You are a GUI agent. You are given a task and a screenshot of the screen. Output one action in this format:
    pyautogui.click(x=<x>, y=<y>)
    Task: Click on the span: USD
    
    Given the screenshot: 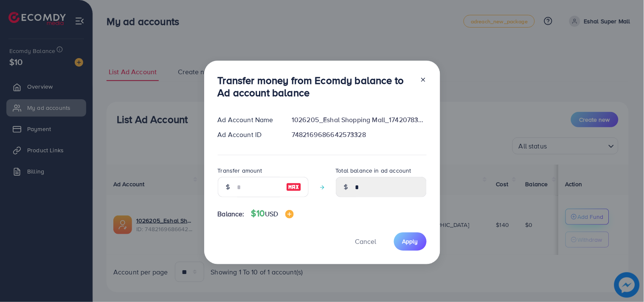 What is the action you would take?
    pyautogui.click(x=271, y=214)
    